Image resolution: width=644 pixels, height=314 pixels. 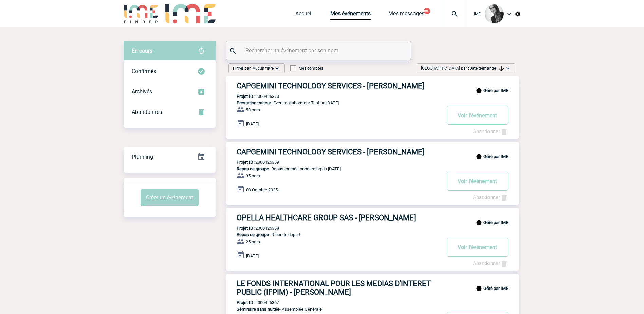 What do you see at coordinates (254, 103) in the screenshot?
I see `span: Prestation traiteur` at bounding box center [254, 103].